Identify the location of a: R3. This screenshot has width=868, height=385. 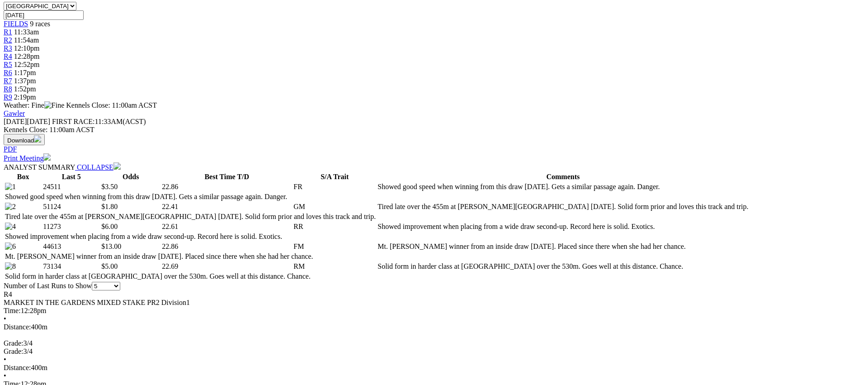
(8, 48).